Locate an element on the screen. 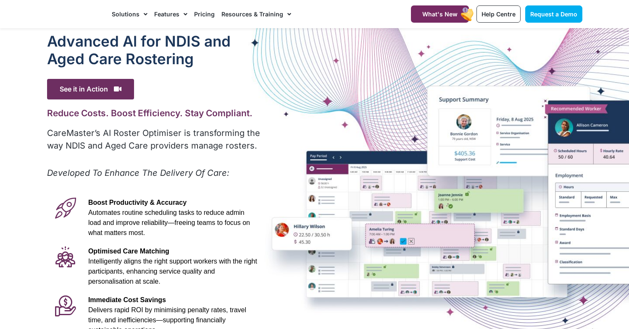  span: Automates routine scheduling tasks to reduce admin load and improve reliability—freeing teams to ... is located at coordinates (169, 223).